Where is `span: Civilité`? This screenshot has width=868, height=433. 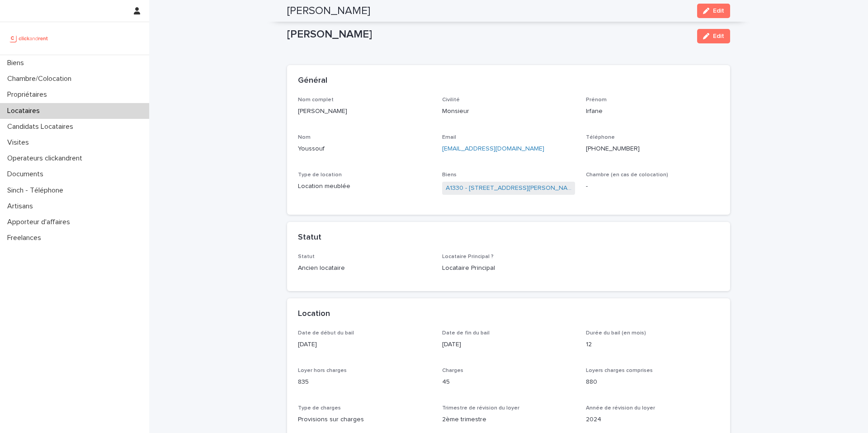 span: Civilité is located at coordinates (451, 100).